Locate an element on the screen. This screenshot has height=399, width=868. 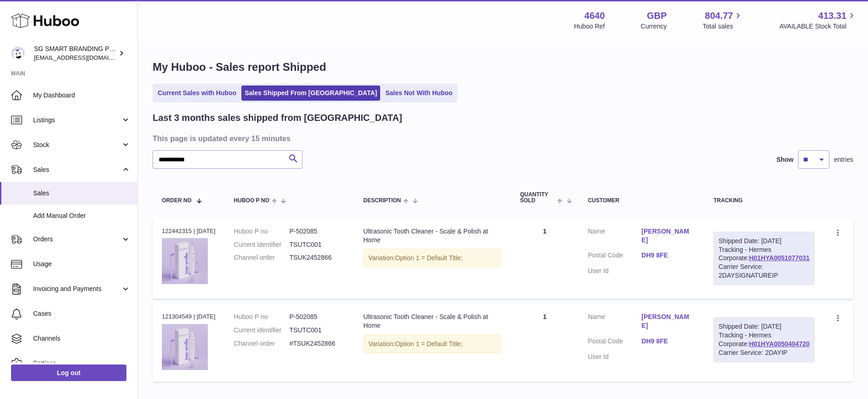
span: Cases is located at coordinates (82, 314).